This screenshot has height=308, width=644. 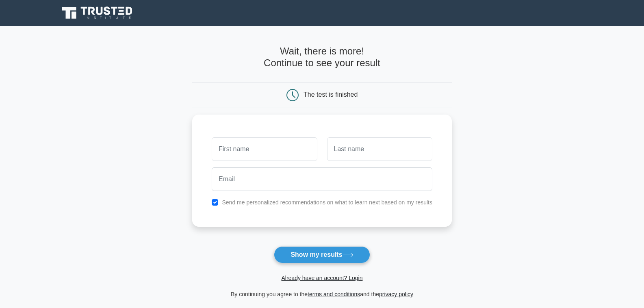 What do you see at coordinates (380, 149) in the screenshot?
I see `input: Last name` at bounding box center [380, 149].